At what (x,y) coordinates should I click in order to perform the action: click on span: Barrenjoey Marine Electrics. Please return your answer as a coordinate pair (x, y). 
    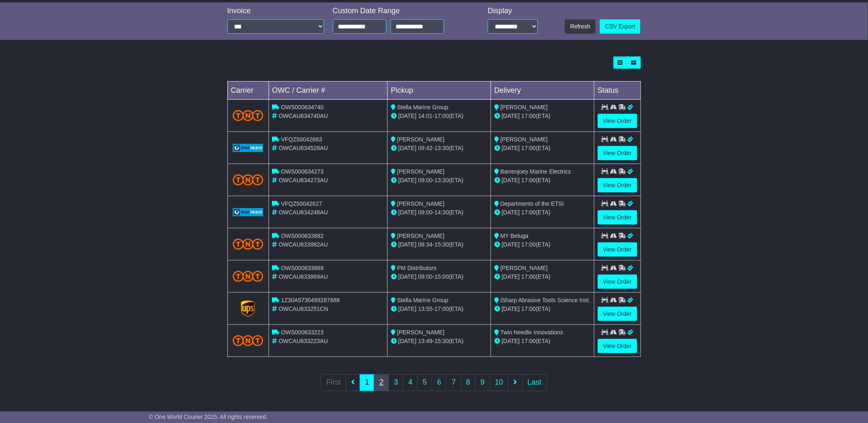
    Looking at the image, I should click on (535, 172).